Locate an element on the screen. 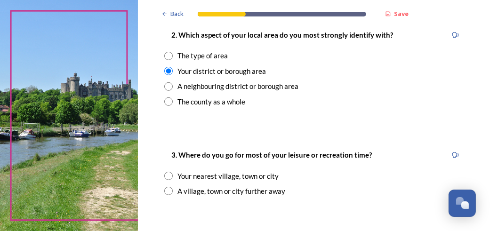  div: Your district or borough area is located at coordinates (222, 71).